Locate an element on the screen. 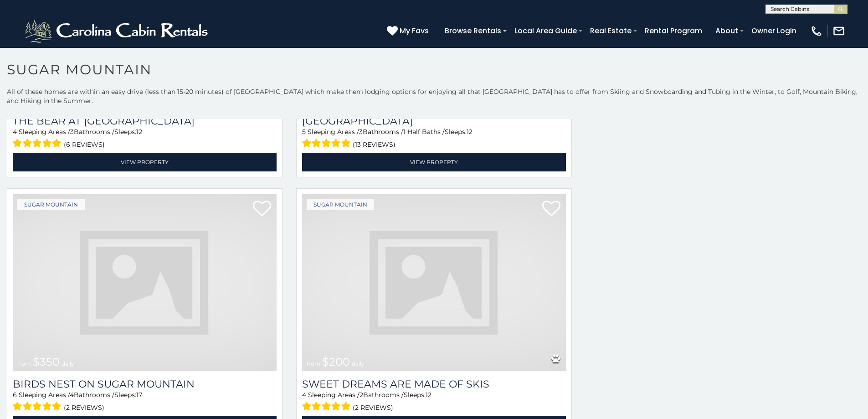 This screenshot has height=419, width=868. img: White-1-2.png is located at coordinates (117, 31).